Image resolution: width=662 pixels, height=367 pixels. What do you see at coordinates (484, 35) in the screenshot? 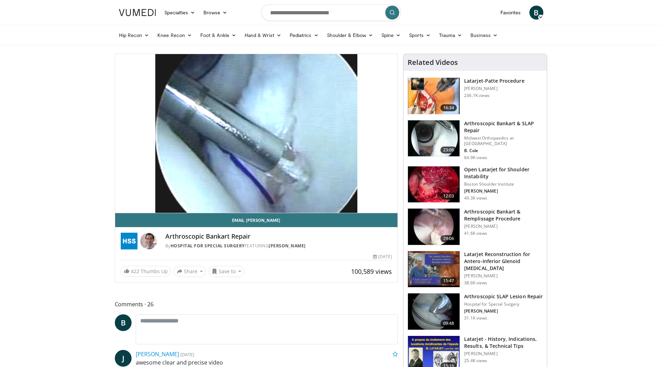
I see `a: Business` at bounding box center [484, 35].